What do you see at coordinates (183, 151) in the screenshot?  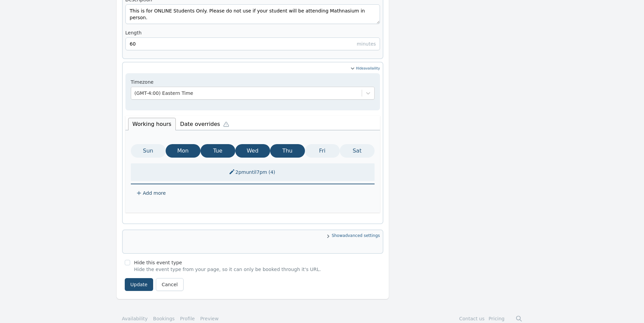 I see `button: Mon` at bounding box center [183, 151].